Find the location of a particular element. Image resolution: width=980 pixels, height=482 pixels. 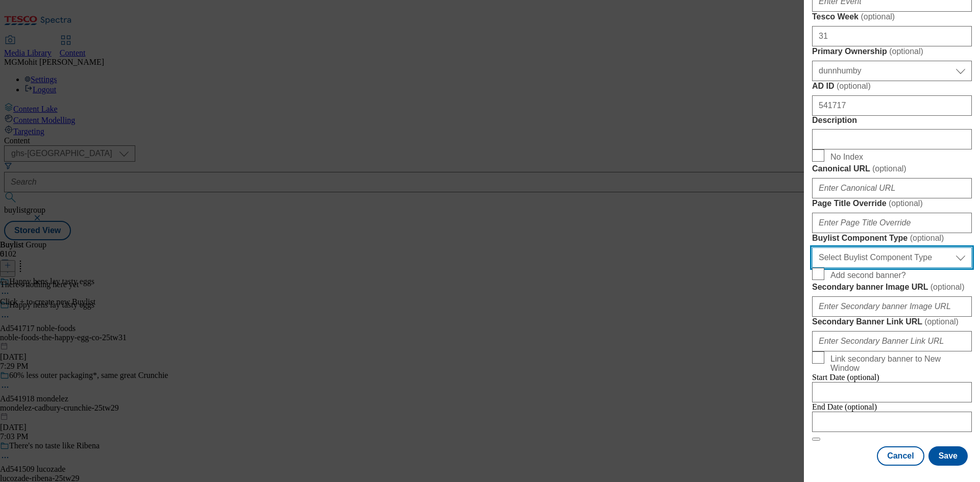

label: Secondary banner Image URL is located at coordinates (892, 288).